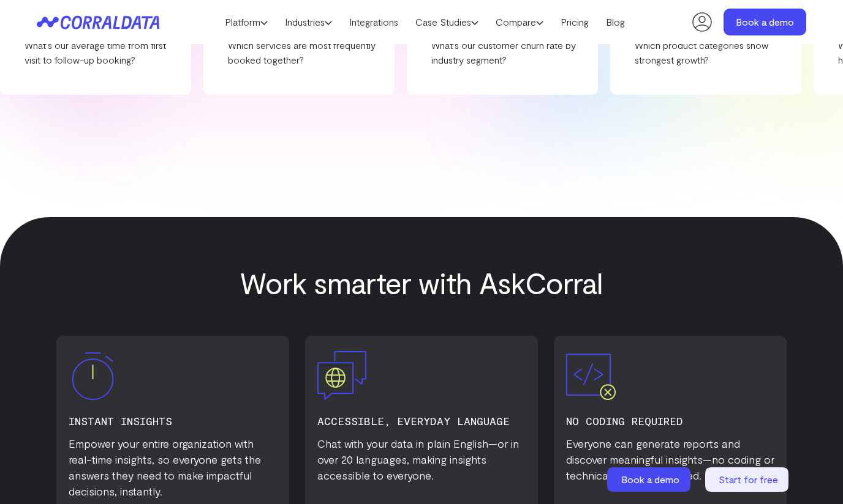  Describe the element at coordinates (172, 468) in the screenshot. I see `p: Empower your entire organization with real-time insights, so everyone gets the answers they need ...` at that location.